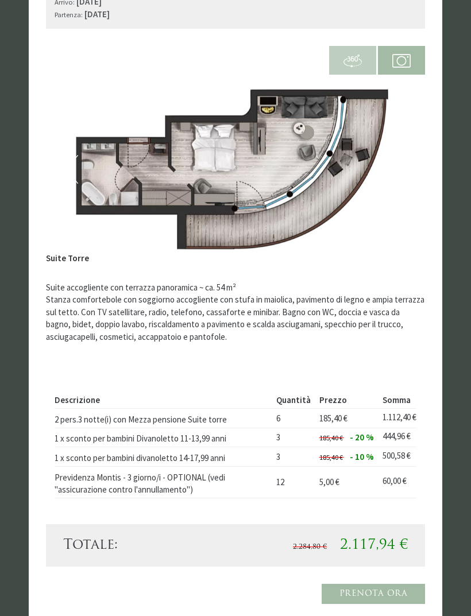  I want to click on div: Totale:, so click(145, 545).